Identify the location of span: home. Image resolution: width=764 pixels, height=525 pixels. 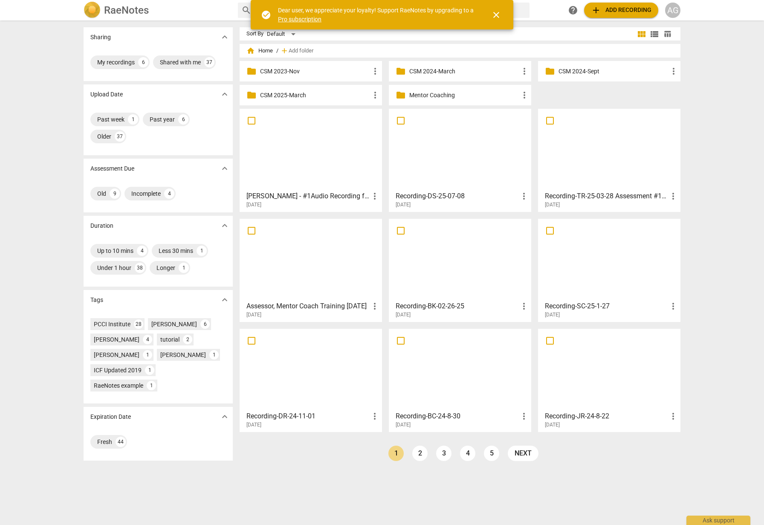
(251, 51).